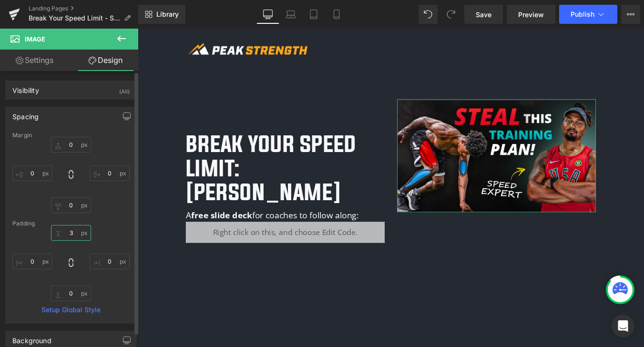 The height and width of the screenshot is (347, 644). What do you see at coordinates (71, 310) in the screenshot?
I see `a: Setup Global Style` at bounding box center [71, 310].